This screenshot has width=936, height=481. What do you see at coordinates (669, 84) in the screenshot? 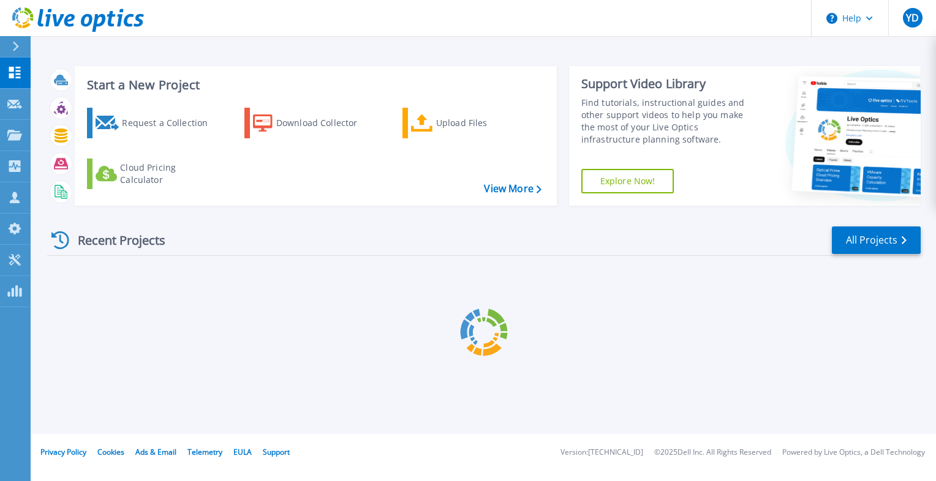
I see `div: Support Video Library` at bounding box center [669, 84].